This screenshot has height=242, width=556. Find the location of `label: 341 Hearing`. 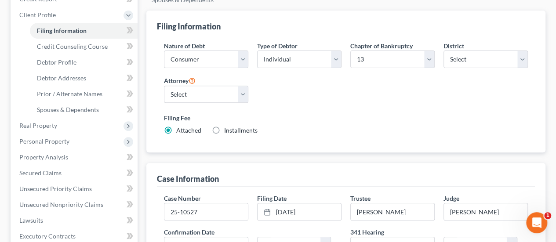

label: 341 Hearing is located at coordinates (439, 232).